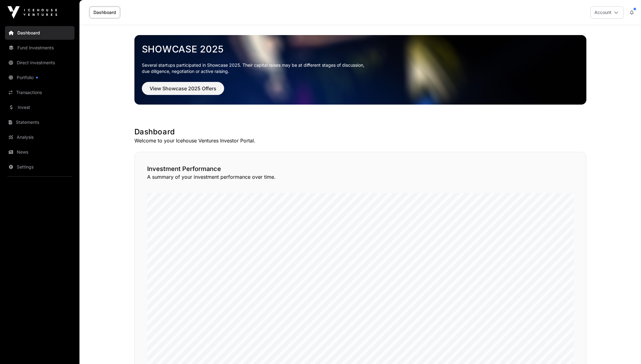 Image resolution: width=641 pixels, height=364 pixels. What do you see at coordinates (40, 152) in the screenshot?
I see `a: News` at bounding box center [40, 152].